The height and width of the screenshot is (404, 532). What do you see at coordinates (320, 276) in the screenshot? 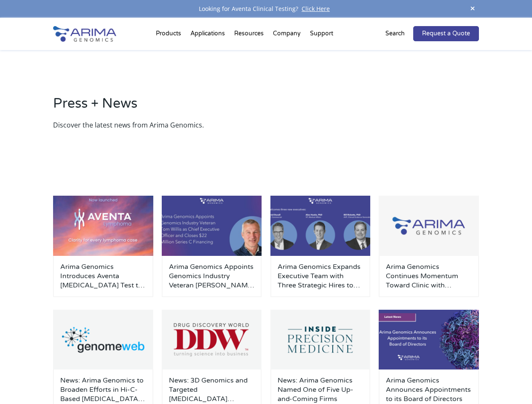
I see `a: Arima Genomics Expands Executive Team with Three Strategic Hires to Advance Clinical Applications...` at bounding box center [320, 276].